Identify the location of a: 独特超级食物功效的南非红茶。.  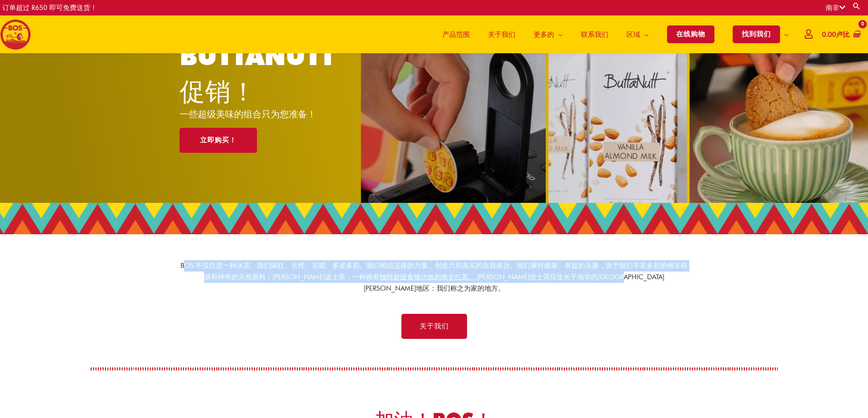
(427, 277).